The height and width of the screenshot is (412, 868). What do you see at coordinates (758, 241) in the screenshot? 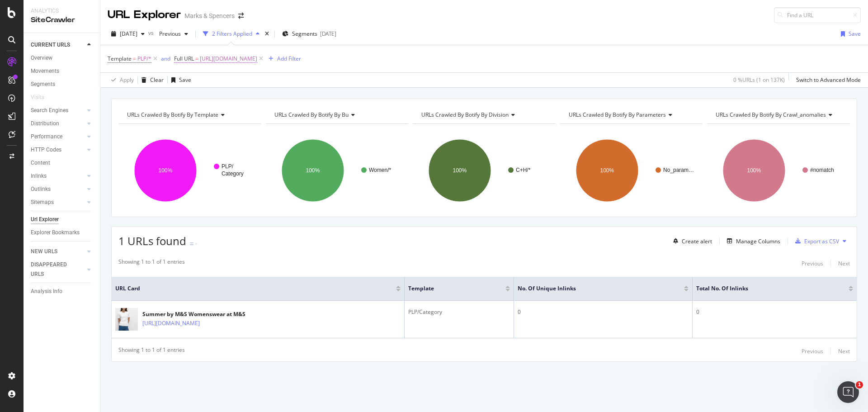
I see `div: Manage Columns` at bounding box center [758, 241].